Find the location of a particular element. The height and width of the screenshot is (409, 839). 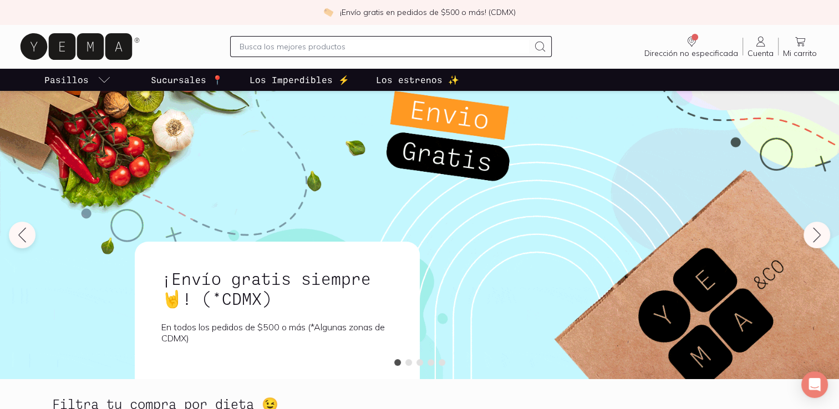

input: Busca los mejores productos is located at coordinates (384, 47).